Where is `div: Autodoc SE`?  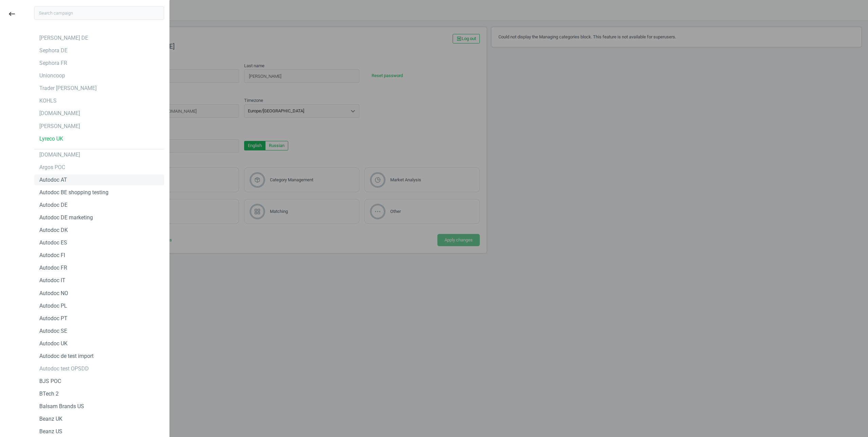
div: Autodoc SE is located at coordinates (53, 331).